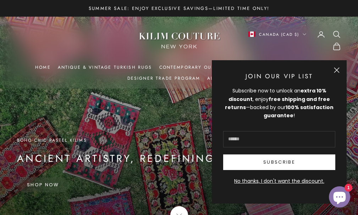 This screenshot has width=358, height=215. Describe the element at coordinates (43, 185) in the screenshot. I see `a: Shop Now` at that location.